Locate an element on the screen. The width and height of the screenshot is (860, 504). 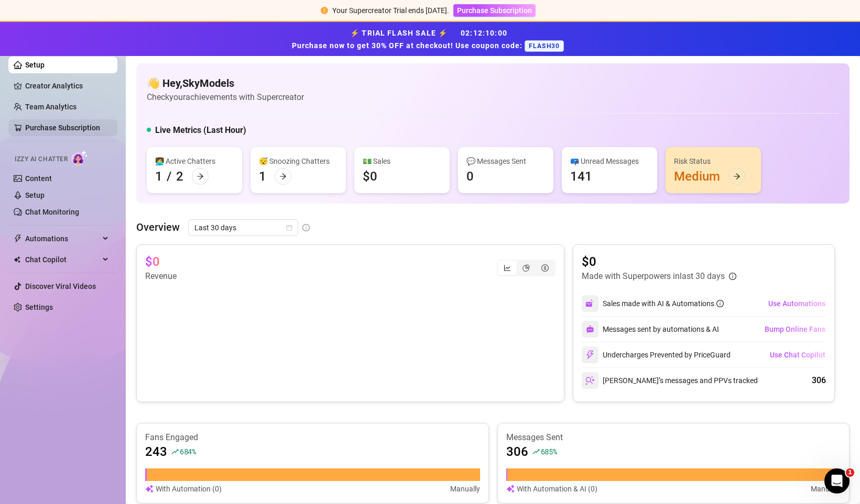
span: pie-chart is located at coordinates (526, 268).